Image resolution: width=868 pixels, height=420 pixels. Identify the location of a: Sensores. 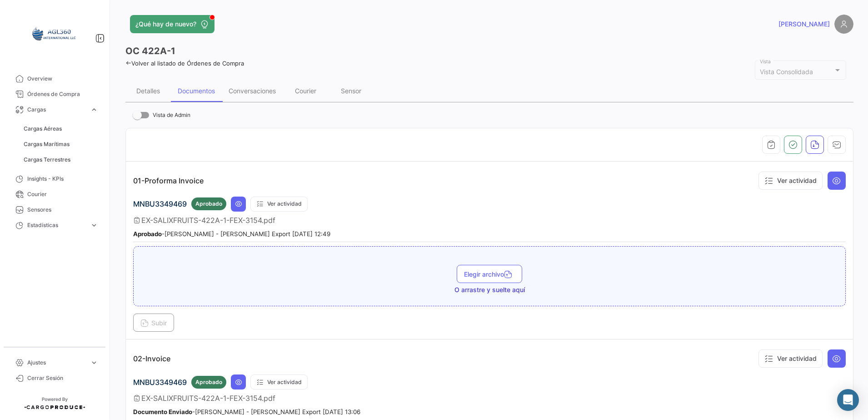
(54, 210).